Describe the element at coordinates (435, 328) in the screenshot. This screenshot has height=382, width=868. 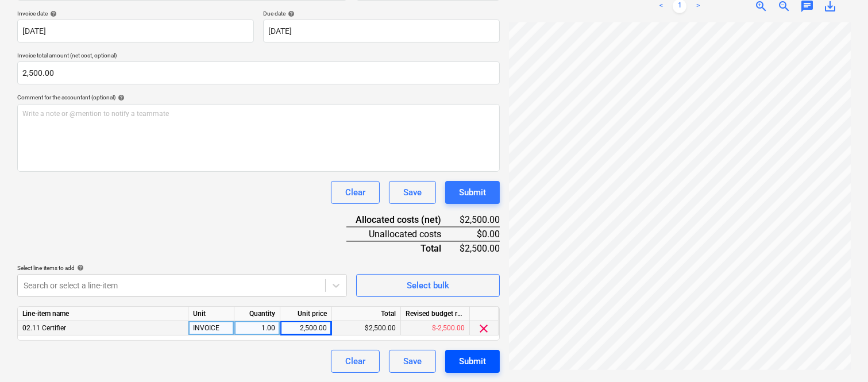
I see `div: $-2,500.00` at that location.